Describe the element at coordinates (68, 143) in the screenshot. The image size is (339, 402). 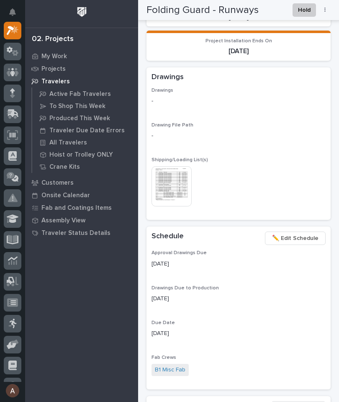
I see `p: All Travelers` at that location.